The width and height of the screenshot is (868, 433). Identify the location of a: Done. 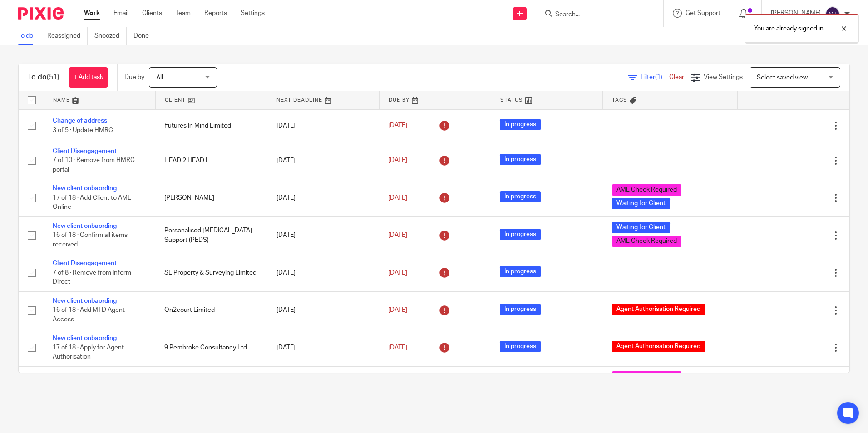
(144, 36).